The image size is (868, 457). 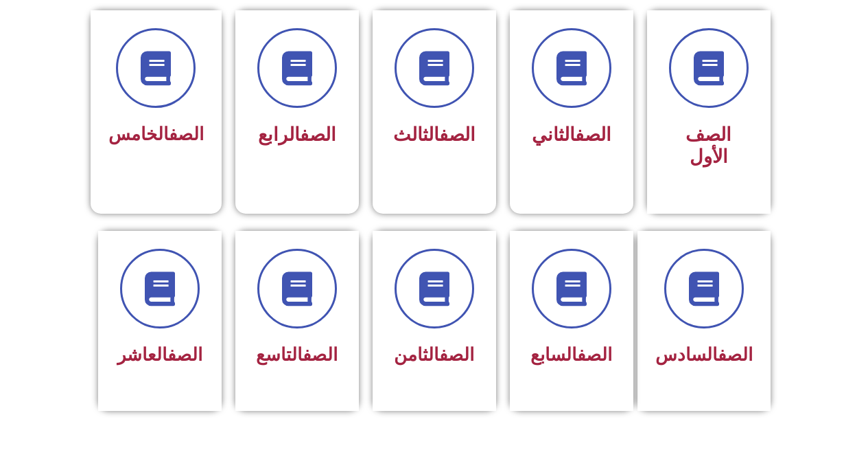 What do you see at coordinates (572, 134) in the screenshot?
I see `span: الثاني` at bounding box center [572, 134].